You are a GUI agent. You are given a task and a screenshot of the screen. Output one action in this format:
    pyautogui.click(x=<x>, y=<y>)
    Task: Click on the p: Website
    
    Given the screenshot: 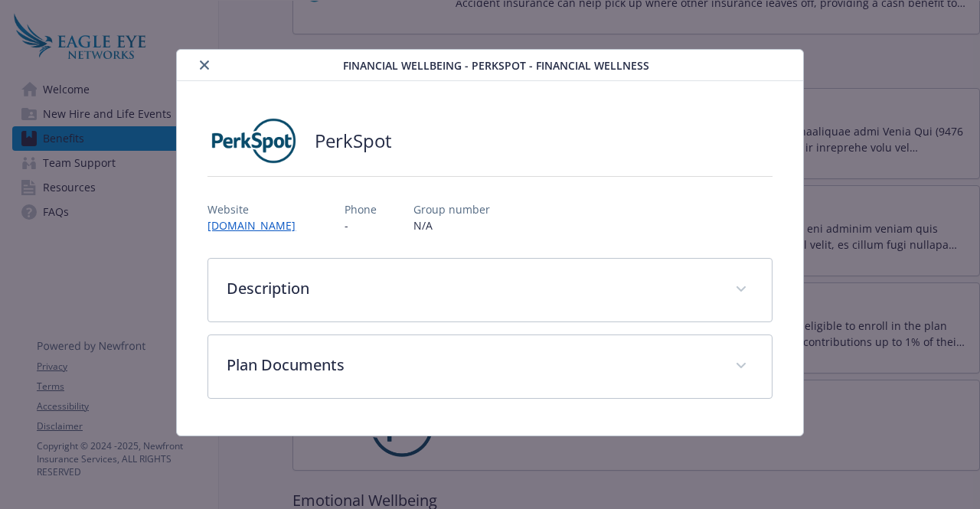 What is the action you would take?
    pyautogui.click(x=257, y=209)
    